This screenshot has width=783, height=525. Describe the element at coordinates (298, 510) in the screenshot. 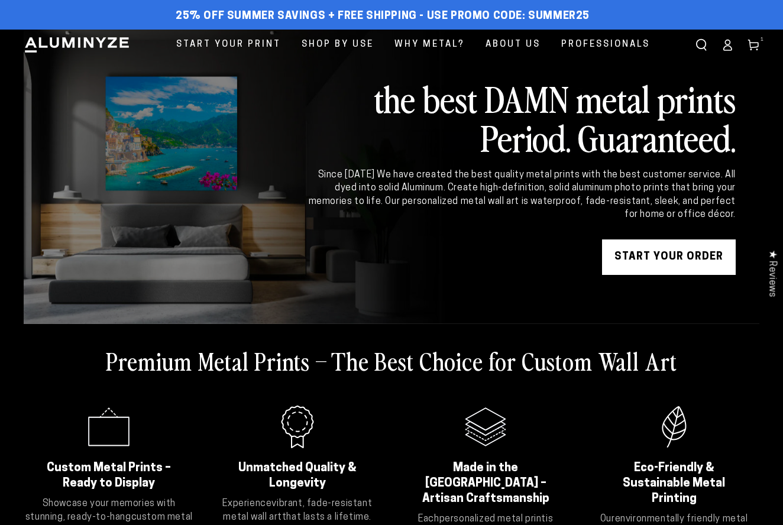

I see `strong: vibrant, fade-resistant metal wall art` at that location.